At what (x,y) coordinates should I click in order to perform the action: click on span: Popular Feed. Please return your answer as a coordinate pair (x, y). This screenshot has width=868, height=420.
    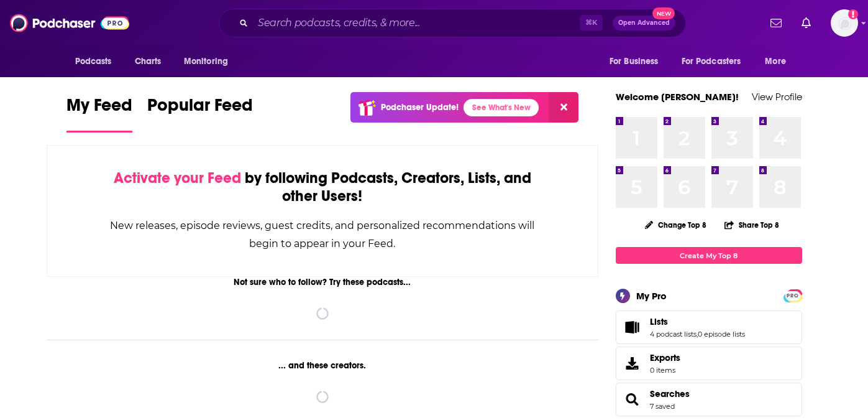
    Looking at the image, I should click on (200, 109).